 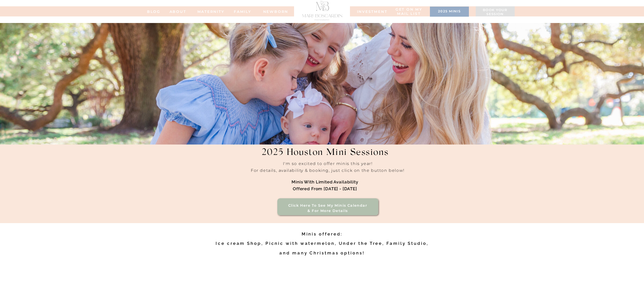 What do you see at coordinates (322, 245) in the screenshot?
I see `h2: Minis offered: Ice cream Shop, Picnic with watermelon, Under the Tree, Family Studio, and many Ch...` at bounding box center [322, 245].